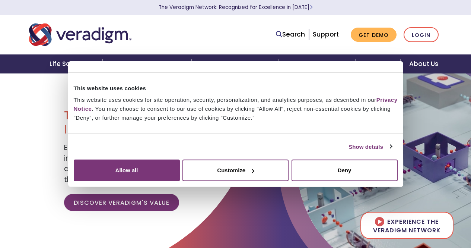 This screenshot has width=471, height=248. Describe the element at coordinates (421, 35) in the screenshot. I see `a: Login` at that location.